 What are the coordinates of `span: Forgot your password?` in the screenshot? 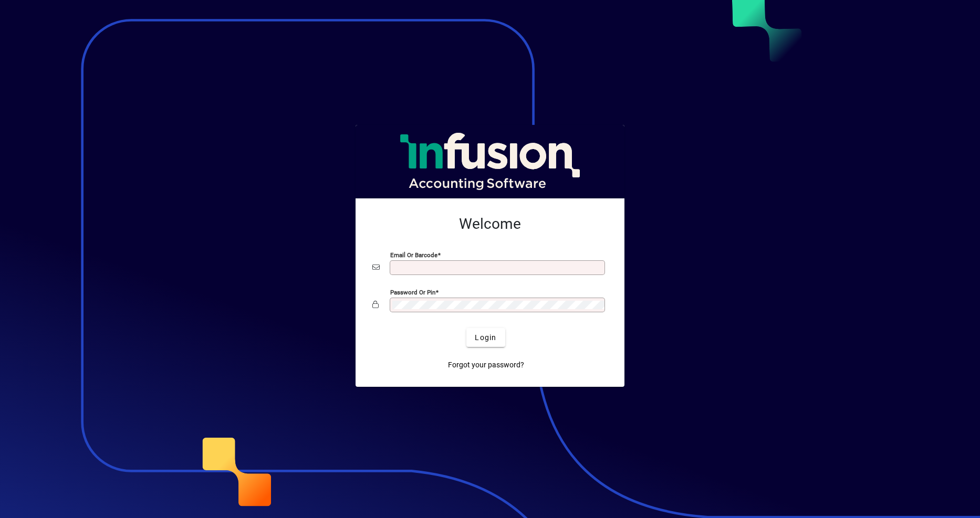 It's located at (485, 365).